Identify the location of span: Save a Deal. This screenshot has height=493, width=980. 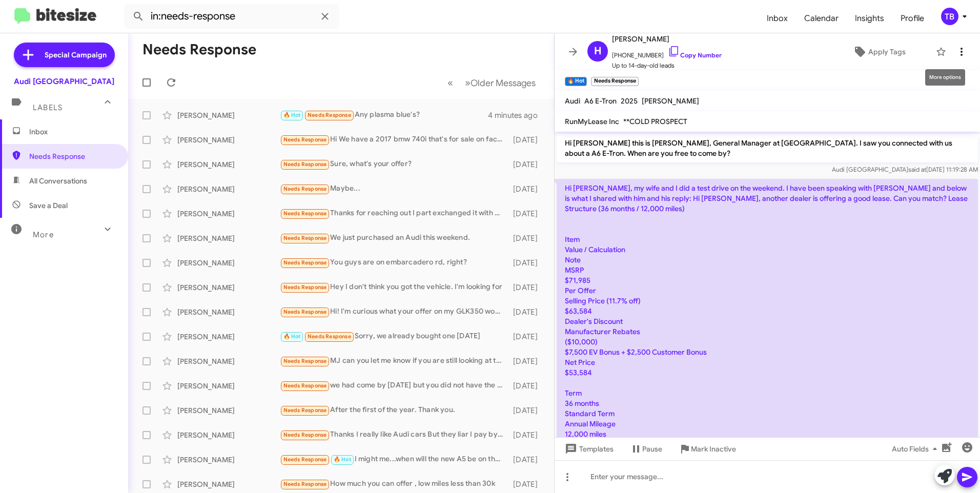
(48, 206).